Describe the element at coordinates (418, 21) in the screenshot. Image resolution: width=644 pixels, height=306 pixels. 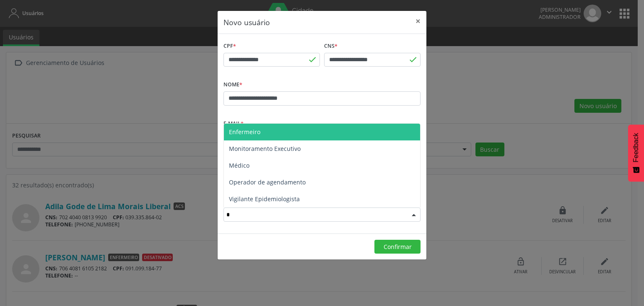
I see `button: Close` at that location.